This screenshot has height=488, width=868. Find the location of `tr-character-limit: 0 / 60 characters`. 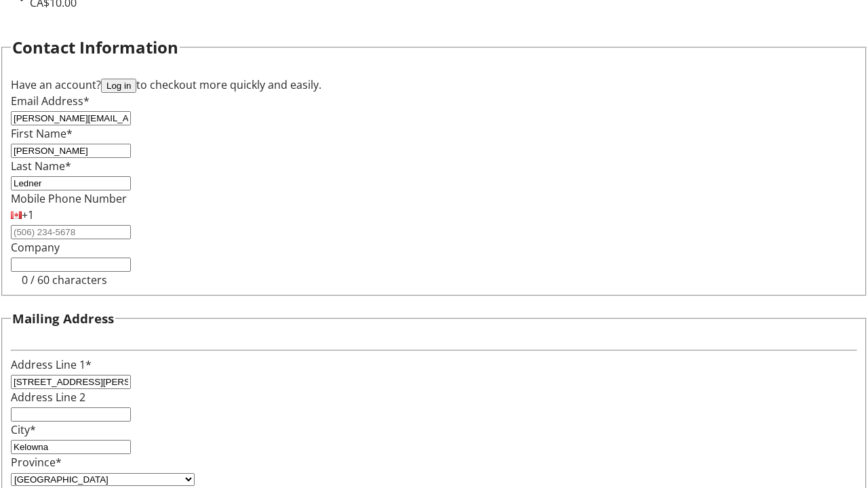

tr-character-limit: 0 / 60 characters is located at coordinates (64, 280).